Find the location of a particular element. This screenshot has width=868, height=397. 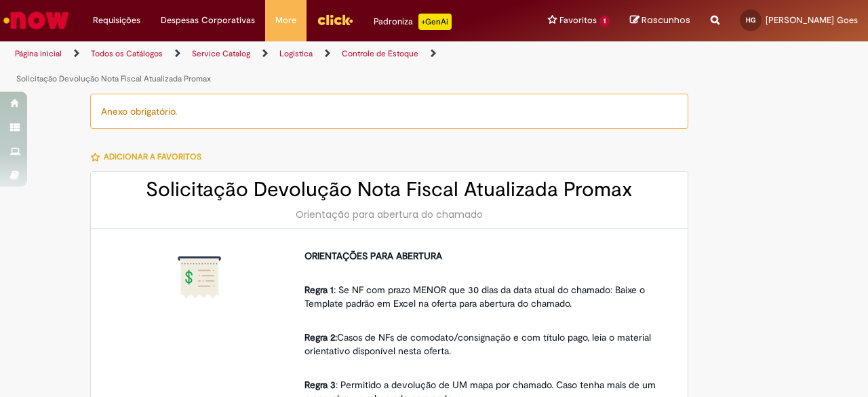

a: Service Catalog is located at coordinates (221, 54).